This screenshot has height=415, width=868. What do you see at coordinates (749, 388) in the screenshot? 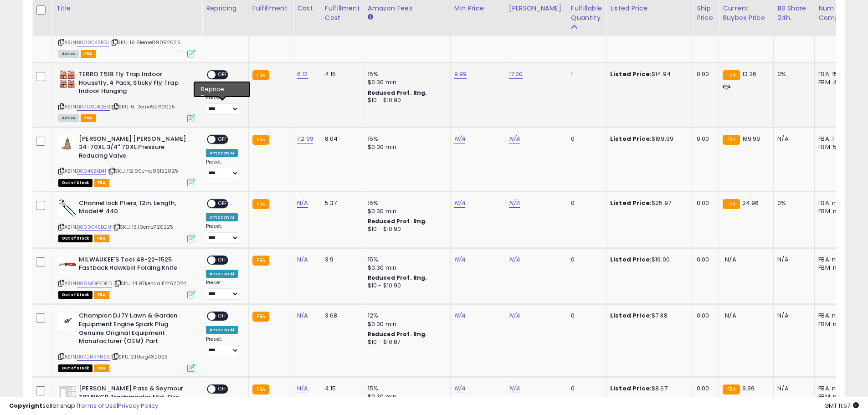
I see `span: 9.99` at bounding box center [749, 388].